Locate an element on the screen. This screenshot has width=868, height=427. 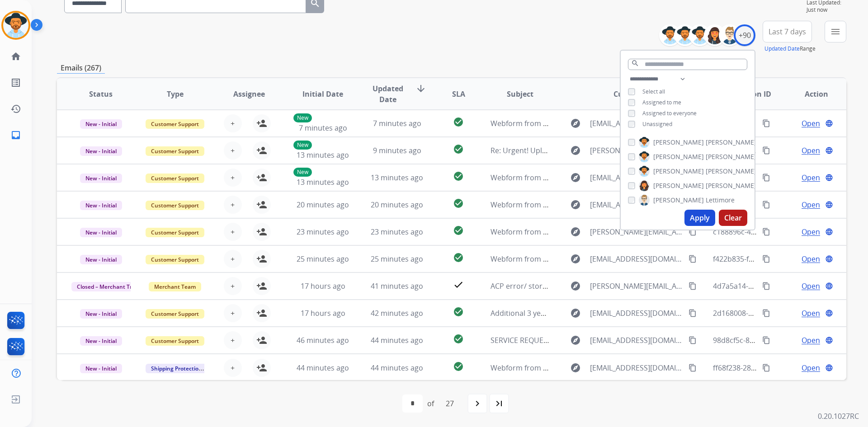
span: SERVICE REQUESTED...........ORDER# 40017431 is located at coordinates (567, 341).